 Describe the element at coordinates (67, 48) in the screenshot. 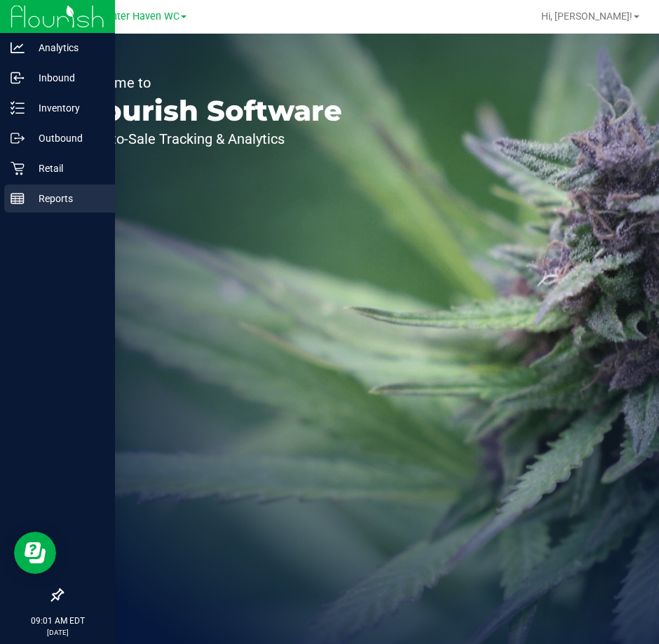

I see `p: Analytics` at that location.